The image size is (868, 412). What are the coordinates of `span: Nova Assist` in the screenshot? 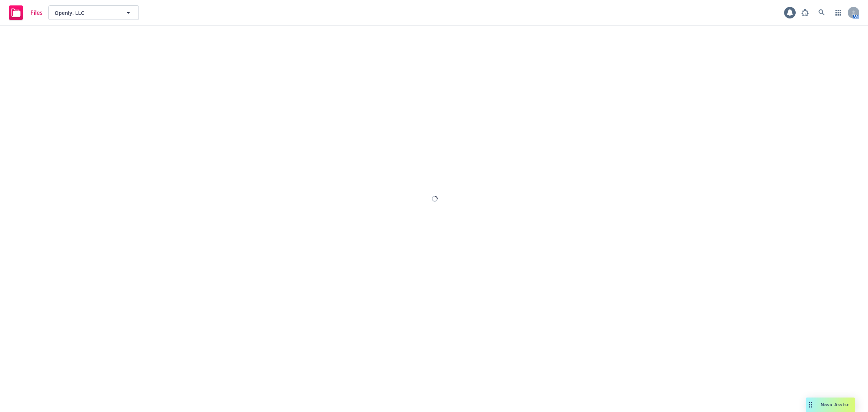 It's located at (835, 405).